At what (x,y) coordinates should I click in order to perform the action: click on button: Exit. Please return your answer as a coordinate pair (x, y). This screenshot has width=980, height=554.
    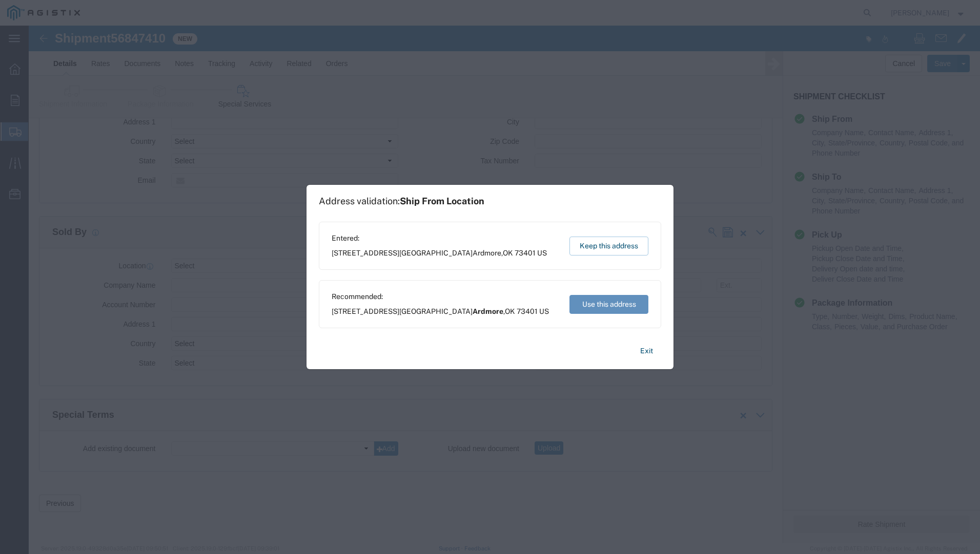
    Looking at the image, I should click on (647, 351).